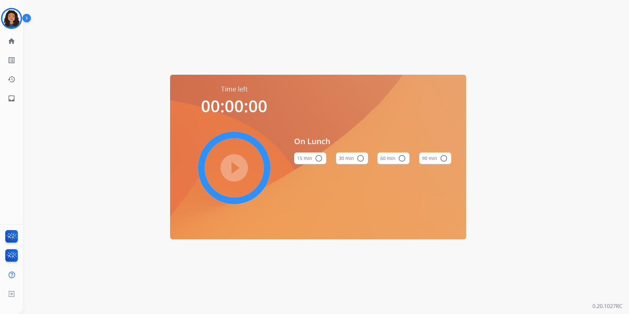 This screenshot has height=314, width=629. What do you see at coordinates (352, 158) in the screenshot?
I see `button: 30 min` at bounding box center [352, 158].